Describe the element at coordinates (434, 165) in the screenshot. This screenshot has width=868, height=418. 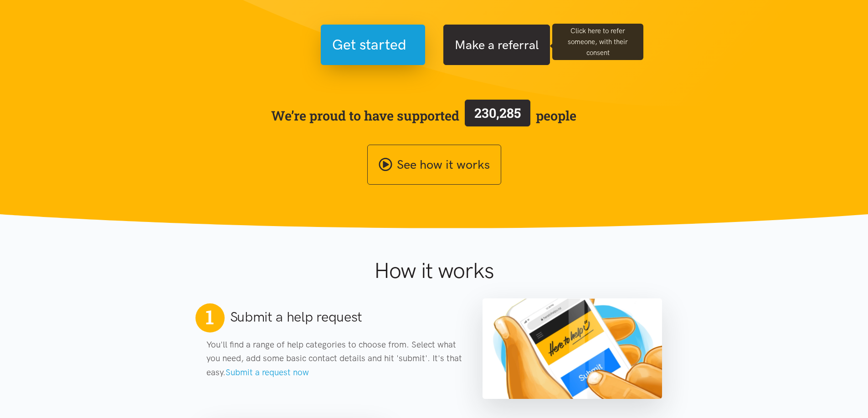
I see `a: See how it works` at that location.